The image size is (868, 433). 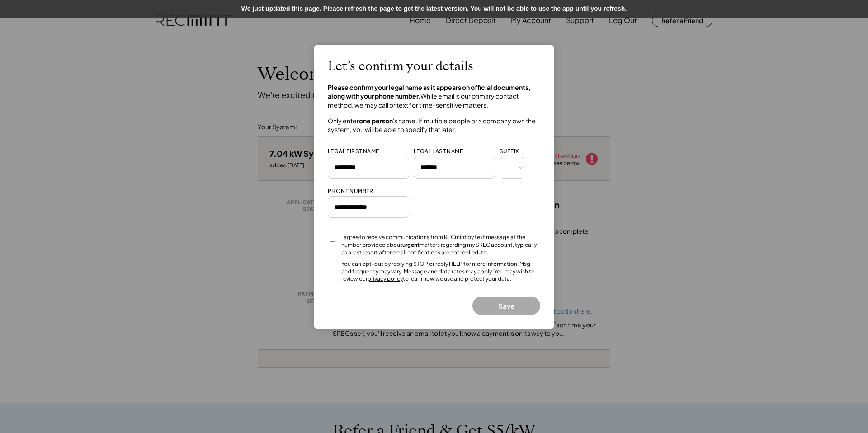 I want to click on div: SUFFIX, so click(x=509, y=152).